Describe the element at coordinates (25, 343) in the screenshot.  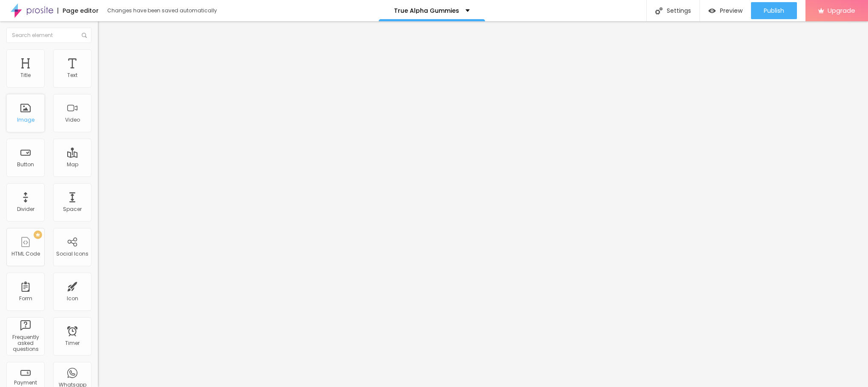
I see `div: Frequently asked questions` at that location.